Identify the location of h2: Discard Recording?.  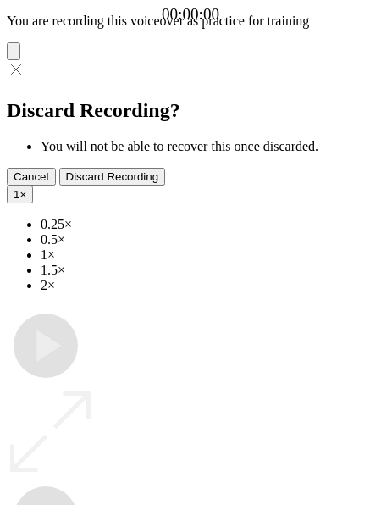
(191, 110).